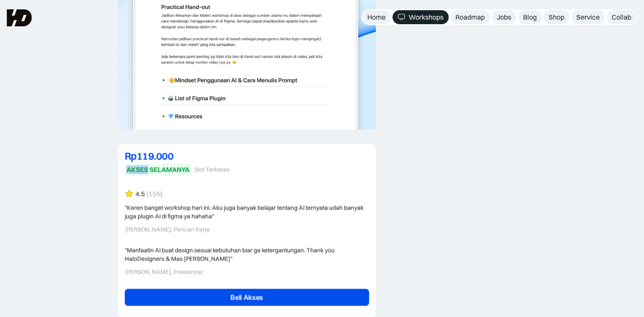  Describe the element at coordinates (377, 17) in the screenshot. I see `a: Home` at that location.